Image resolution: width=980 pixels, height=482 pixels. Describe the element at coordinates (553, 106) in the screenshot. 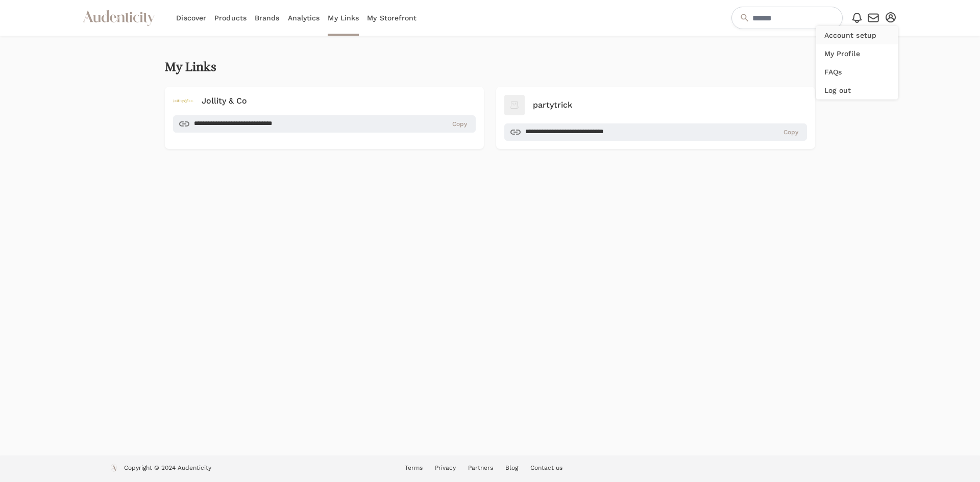

I see `h4: partytrick` at that location.